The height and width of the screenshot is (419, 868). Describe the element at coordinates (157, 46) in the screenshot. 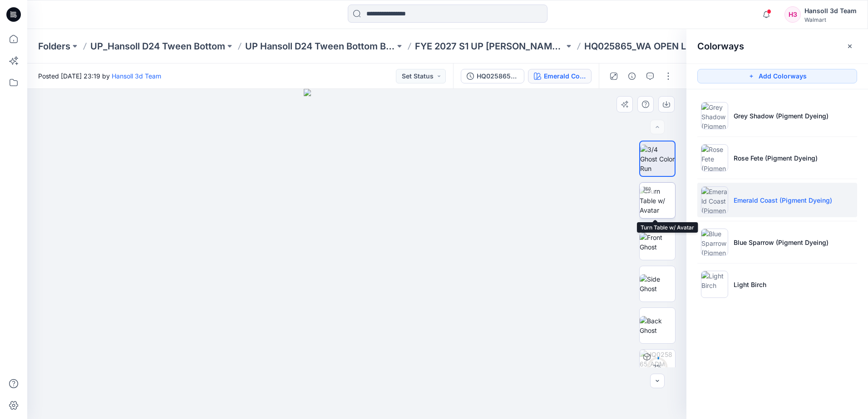

I see `a: UP_Hansoll D24 Tween Bottom` at that location.